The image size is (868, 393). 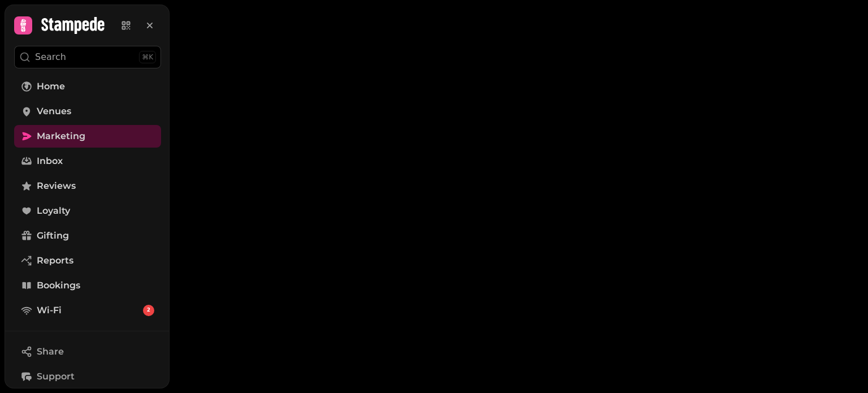 I want to click on span: Reports, so click(x=54, y=260).